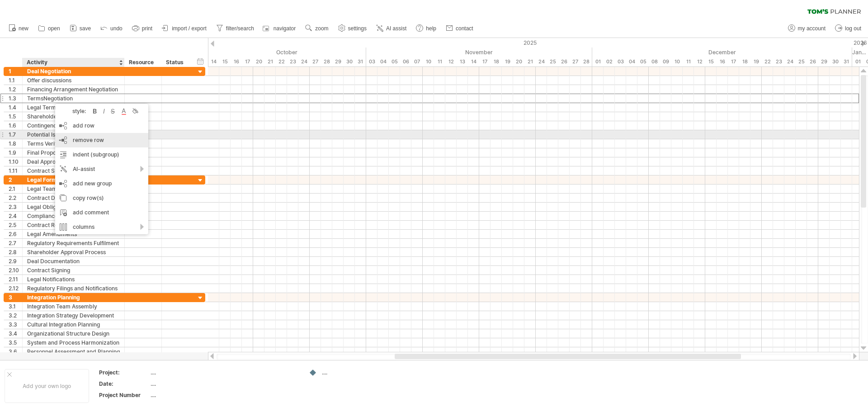 The width and height of the screenshot is (868, 412). What do you see at coordinates (73, 162) in the screenshot?
I see `div: Deal Approval Seeking` at bounding box center [73, 162].